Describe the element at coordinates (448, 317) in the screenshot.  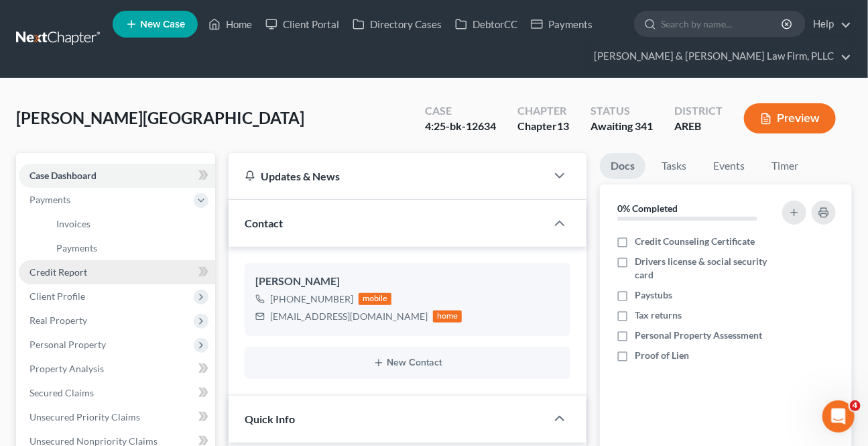
I see `div: home` at that location.